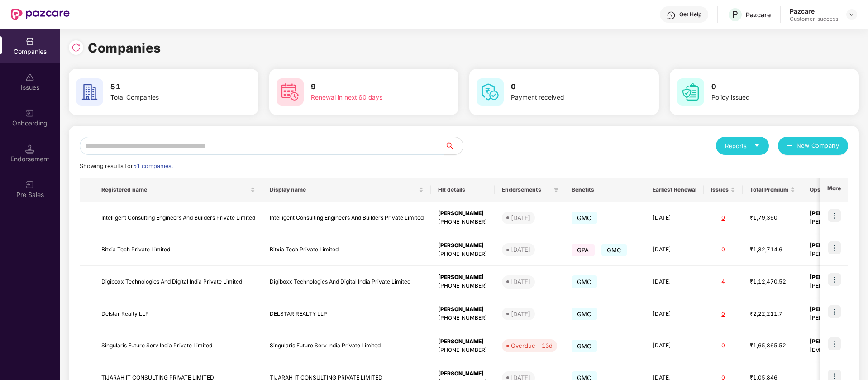 Image resolution: width=868 pixels, height=380 pixels. What do you see at coordinates (153, 166) in the screenshot?
I see `span: 51 companies.` at bounding box center [153, 166].